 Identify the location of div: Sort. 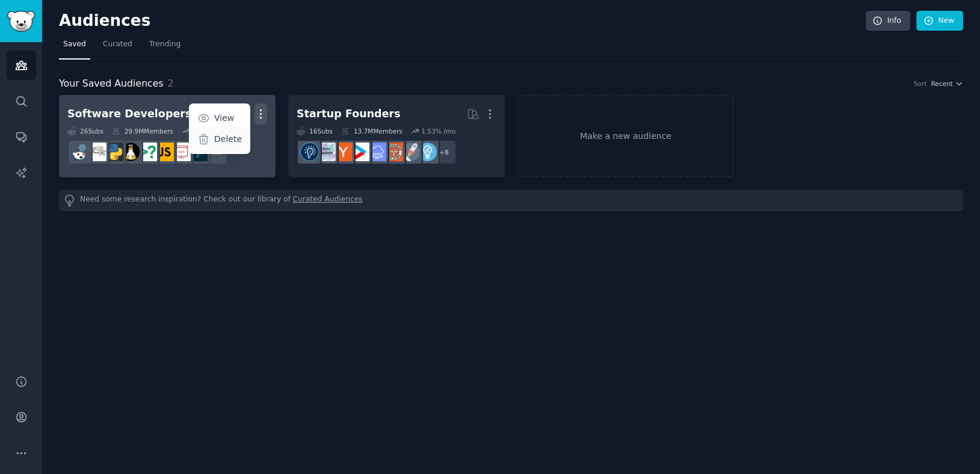
(920, 83).